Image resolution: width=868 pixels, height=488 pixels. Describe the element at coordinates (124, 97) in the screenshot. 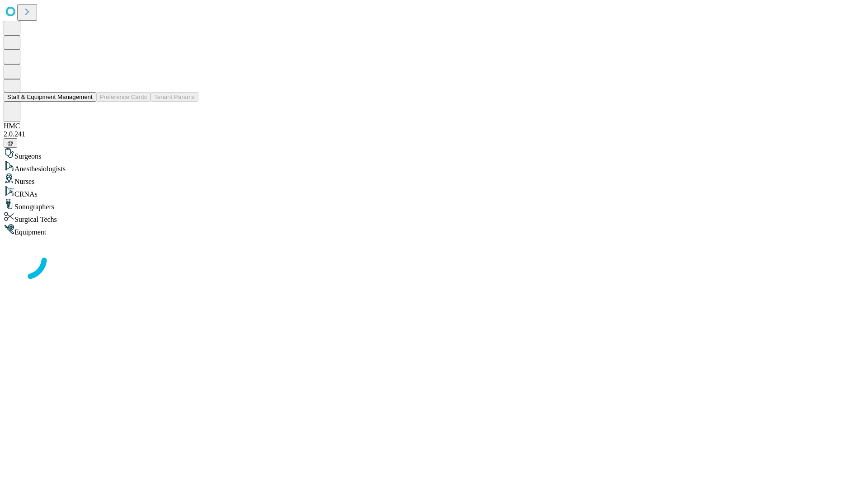

I see `button: Preference Cards` at that location.